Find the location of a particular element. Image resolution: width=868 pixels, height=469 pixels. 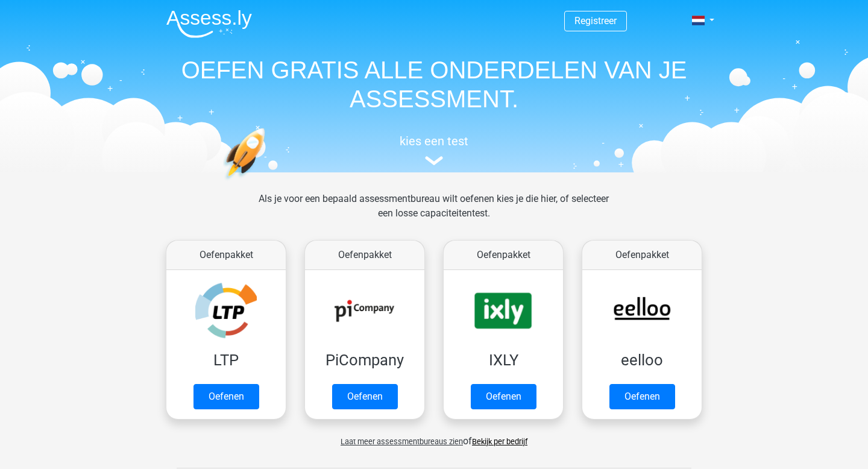

span: Laat meer assessmentbureaus zien is located at coordinates (401, 442).